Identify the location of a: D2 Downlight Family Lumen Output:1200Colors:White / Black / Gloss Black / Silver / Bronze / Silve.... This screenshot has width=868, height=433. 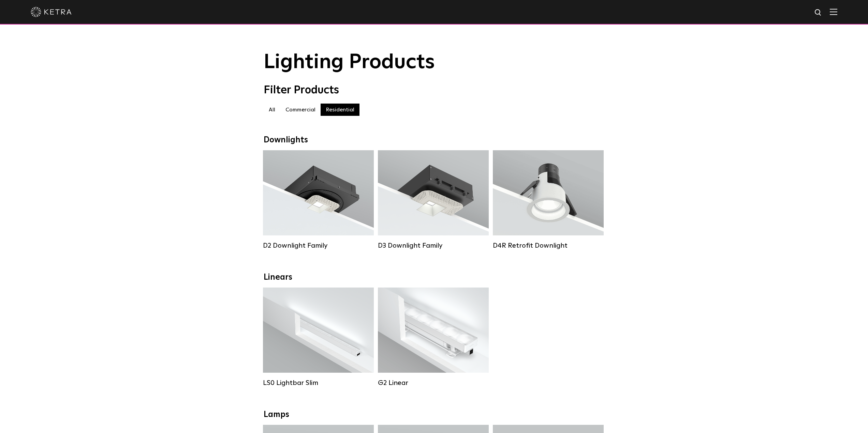
(318, 200).